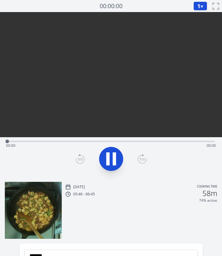 The width and height of the screenshot is (222, 256). Describe the element at coordinates (210, 193) in the screenshot. I see `h2: 58m` at that location.